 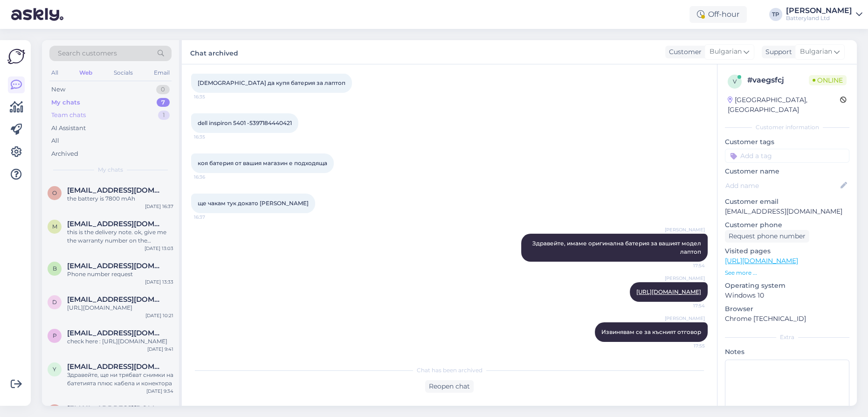 I want to click on span: M, so click(x=55, y=226).